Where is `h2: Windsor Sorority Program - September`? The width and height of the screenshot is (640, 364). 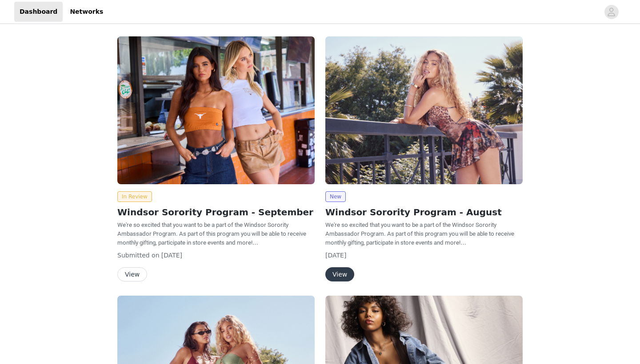
h2: Windsor Sorority Program - September is located at coordinates (216, 213).